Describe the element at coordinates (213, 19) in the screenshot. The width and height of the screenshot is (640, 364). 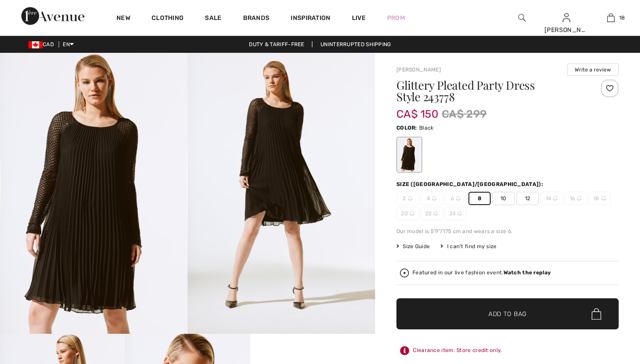
I see `a: Sale` at that location.